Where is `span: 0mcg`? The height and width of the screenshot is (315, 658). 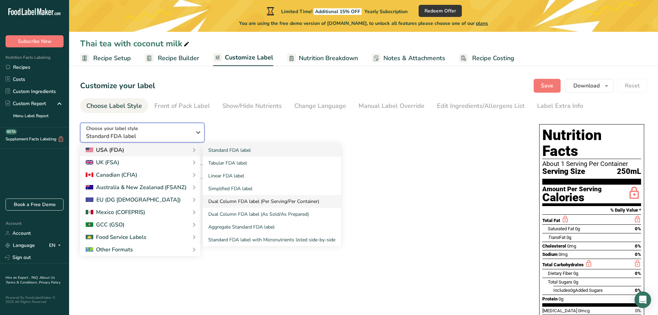 span: 0mcg is located at coordinates (584, 310).